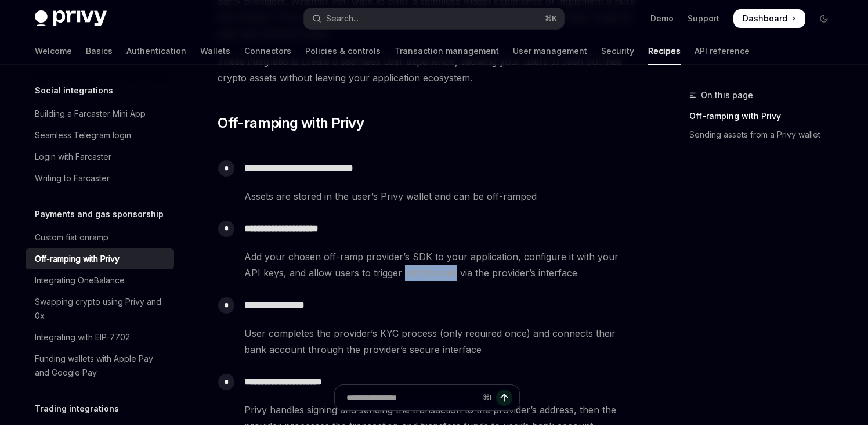  I want to click on span: Off-ramping with Privy, so click(291, 123).